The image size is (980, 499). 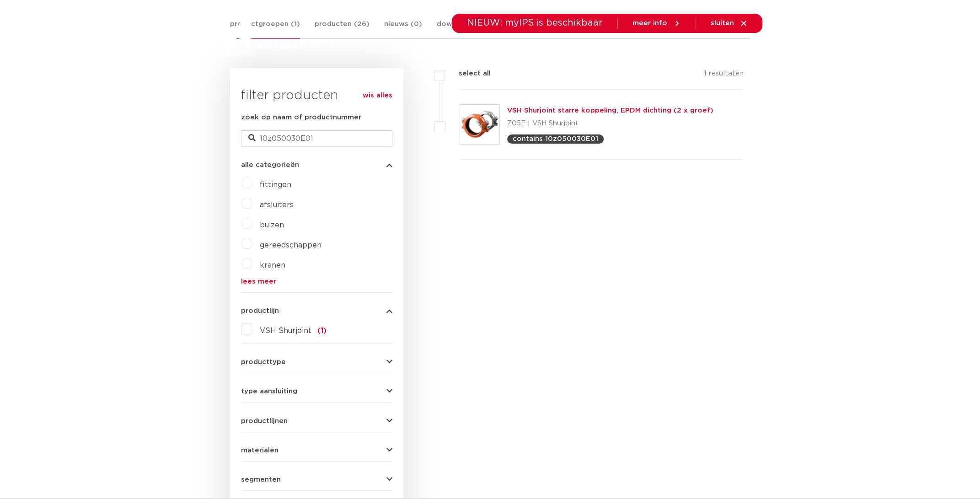 I want to click on span: buizen, so click(x=272, y=225).